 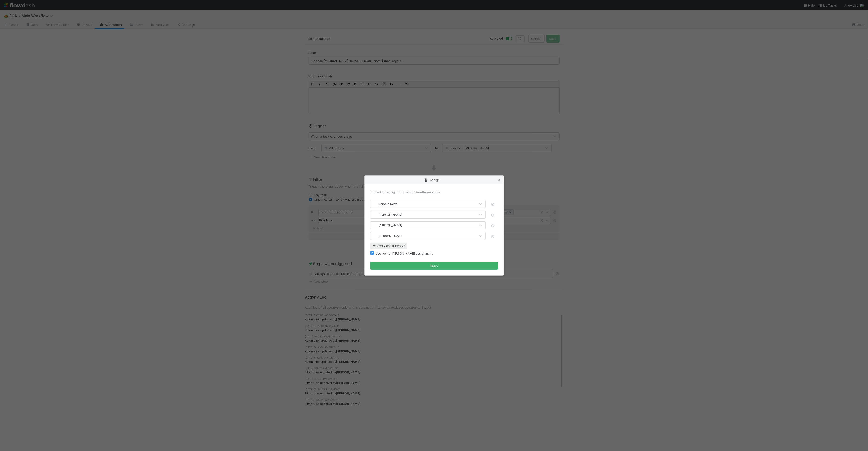 What do you see at coordinates (434, 180) in the screenshot?
I see `div: Assign` at bounding box center [434, 180].